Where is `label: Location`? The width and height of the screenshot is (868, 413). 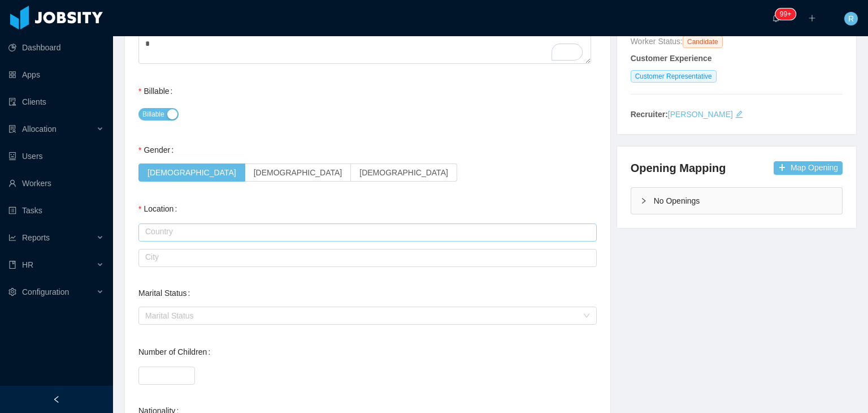
label: Location is located at coordinates (160, 209).